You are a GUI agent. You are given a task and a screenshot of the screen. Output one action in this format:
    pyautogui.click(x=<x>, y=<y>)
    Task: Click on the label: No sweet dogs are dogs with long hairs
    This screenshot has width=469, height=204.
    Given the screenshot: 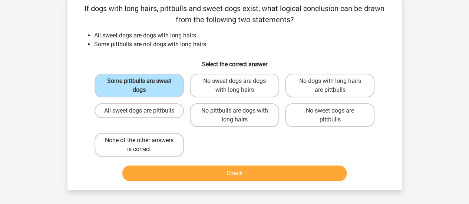 What is the action you would take?
    pyautogui.click(x=234, y=86)
    